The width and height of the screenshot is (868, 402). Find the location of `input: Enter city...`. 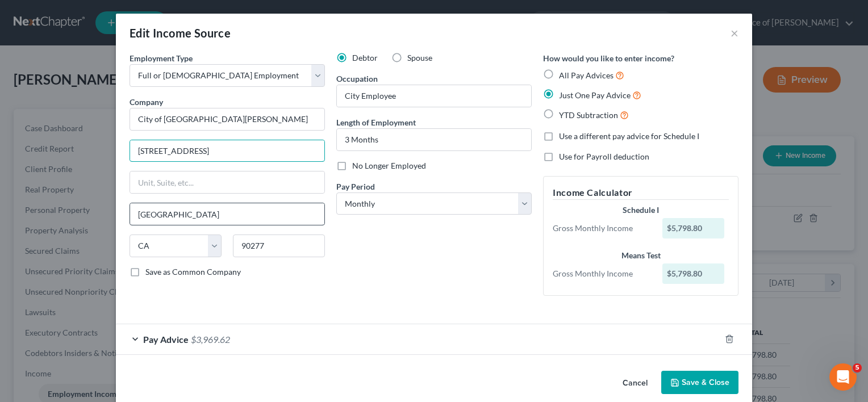

input: Enter city... is located at coordinates (227, 214).